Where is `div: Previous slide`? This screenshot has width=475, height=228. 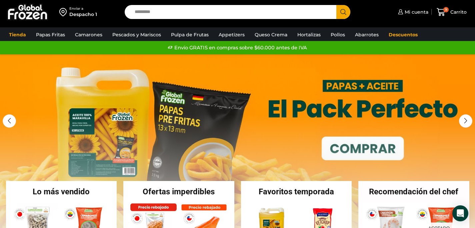 div: Previous slide is located at coordinates (9, 121).